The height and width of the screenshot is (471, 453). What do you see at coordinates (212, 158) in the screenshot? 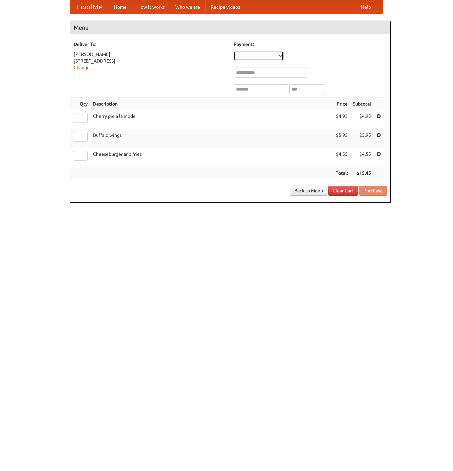
I see `td: Cheeseburger and fries` at bounding box center [212, 158].